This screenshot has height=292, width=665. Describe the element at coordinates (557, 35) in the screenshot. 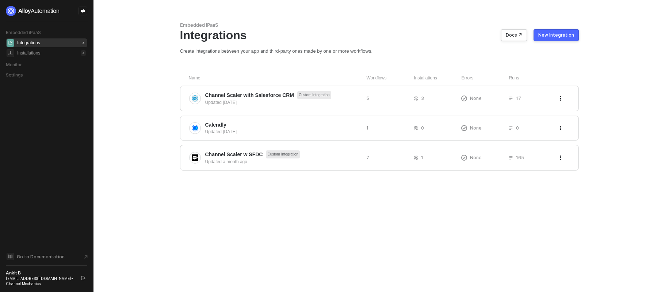

I see `div: New Integration` at that location.